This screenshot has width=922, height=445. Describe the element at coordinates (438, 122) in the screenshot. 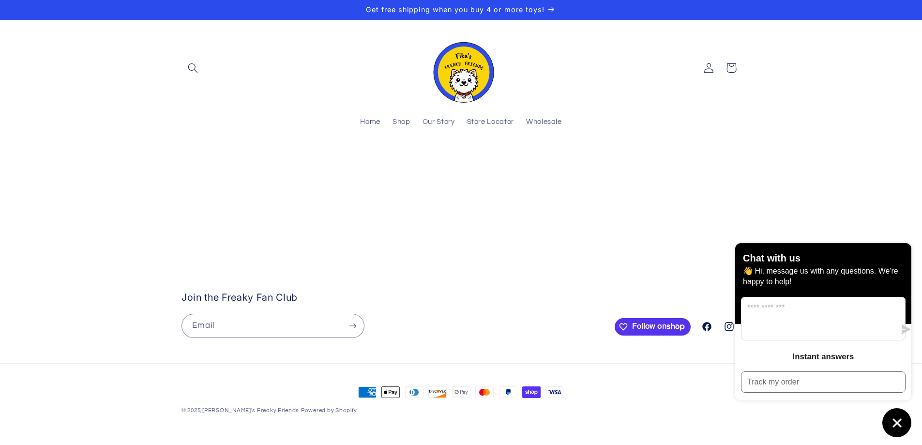

I see `a: Our Story` at that location.